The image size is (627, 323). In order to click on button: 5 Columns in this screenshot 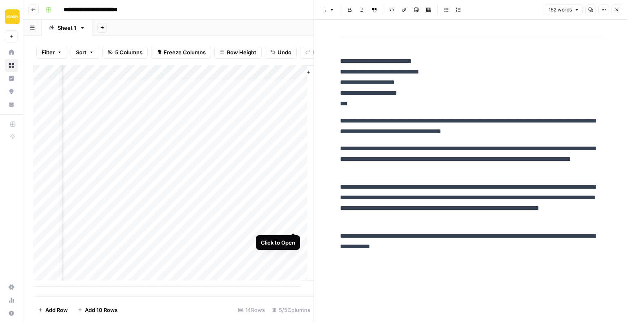, I will do `click(125, 52)`.